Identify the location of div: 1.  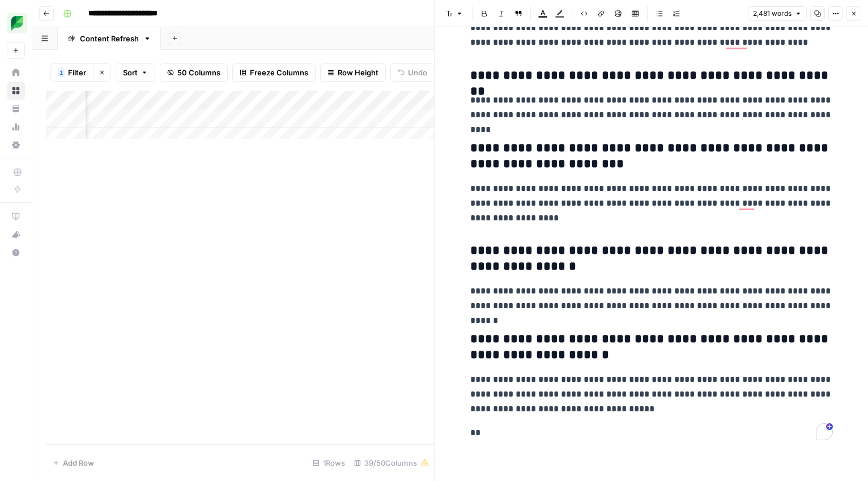
(61, 73).